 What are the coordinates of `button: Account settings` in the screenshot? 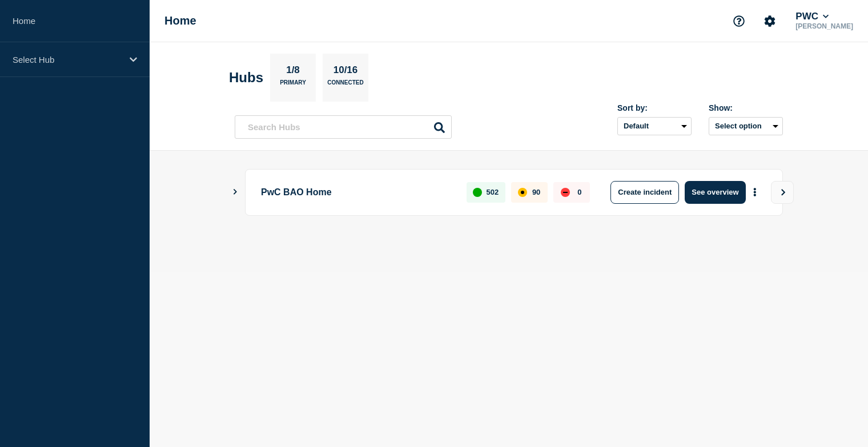 It's located at (770, 21).